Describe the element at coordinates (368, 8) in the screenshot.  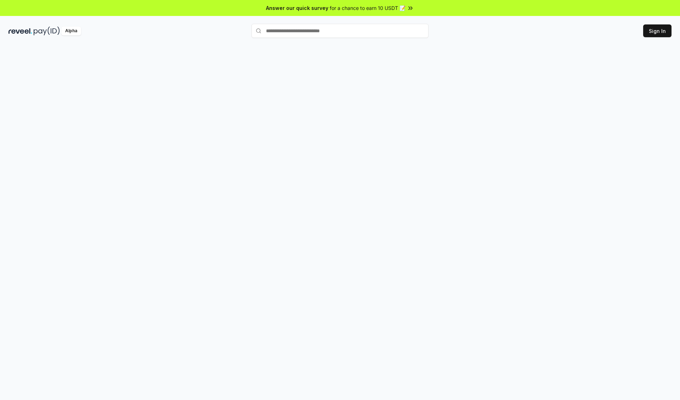
I see `span: for a chance to earn 10 USDT 📝` at that location.